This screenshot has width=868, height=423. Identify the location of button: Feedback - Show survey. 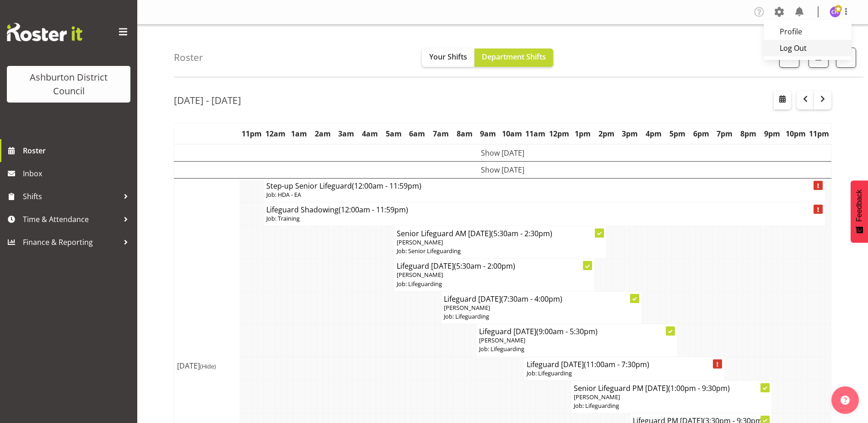
(859, 212).